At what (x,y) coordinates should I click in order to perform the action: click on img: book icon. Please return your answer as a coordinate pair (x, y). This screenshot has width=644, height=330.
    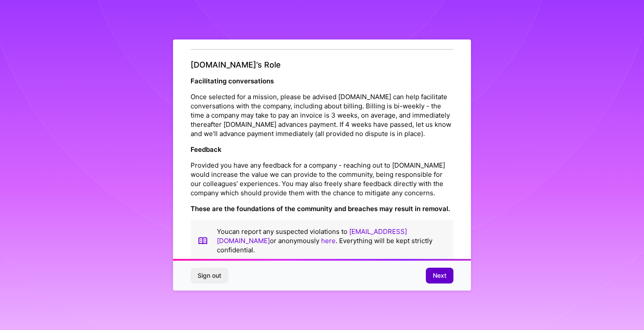
    Looking at the image, I should click on (203, 240).